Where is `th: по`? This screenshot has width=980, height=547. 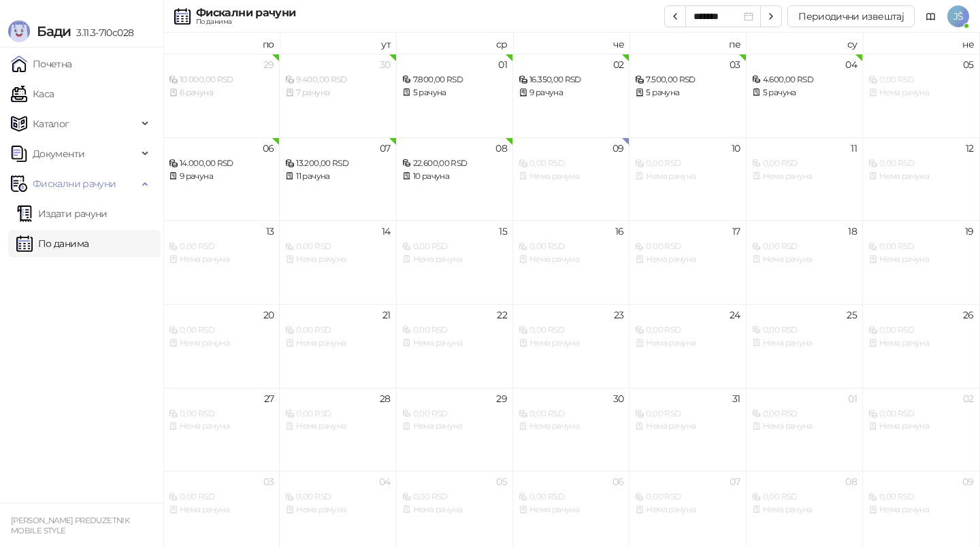
th: по is located at coordinates (222, 43).